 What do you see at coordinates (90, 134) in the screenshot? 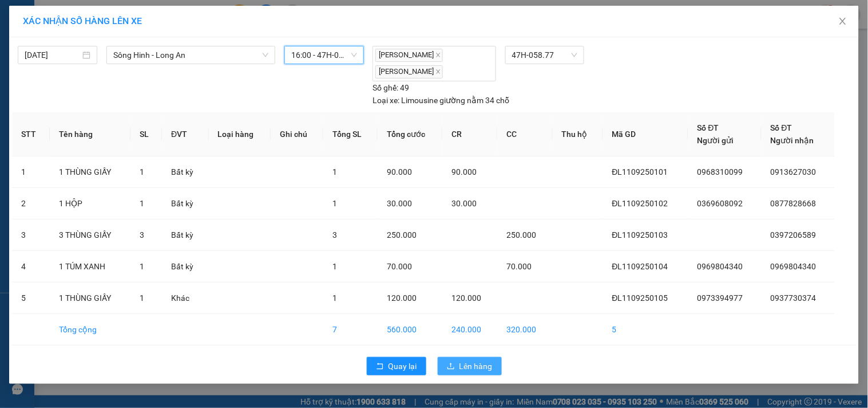
I see `th: Tên hàng` at bounding box center [90, 134].